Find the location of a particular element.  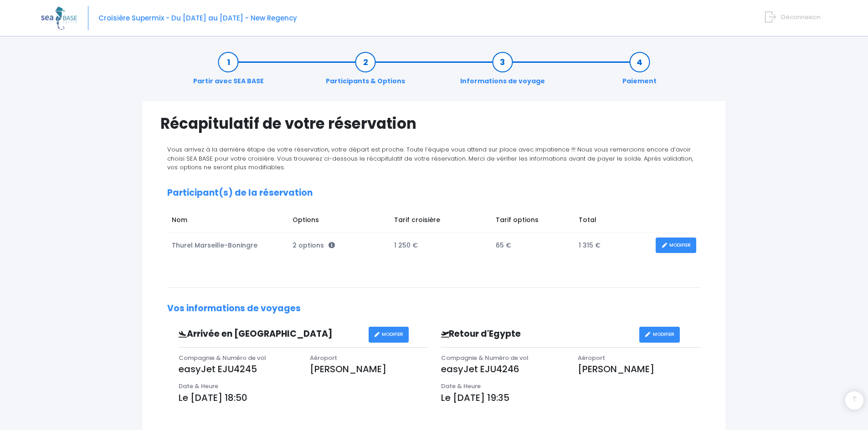

h2: Participant(s) de la réservation is located at coordinates (434, 193).